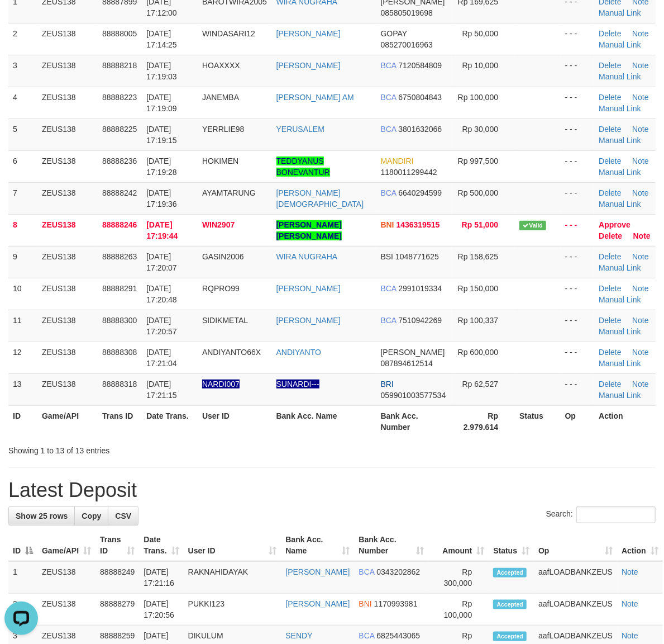  Describe the element at coordinates (407, 13) in the screenshot. I see `span: Copy 085805019698 to clipboard` at that location.